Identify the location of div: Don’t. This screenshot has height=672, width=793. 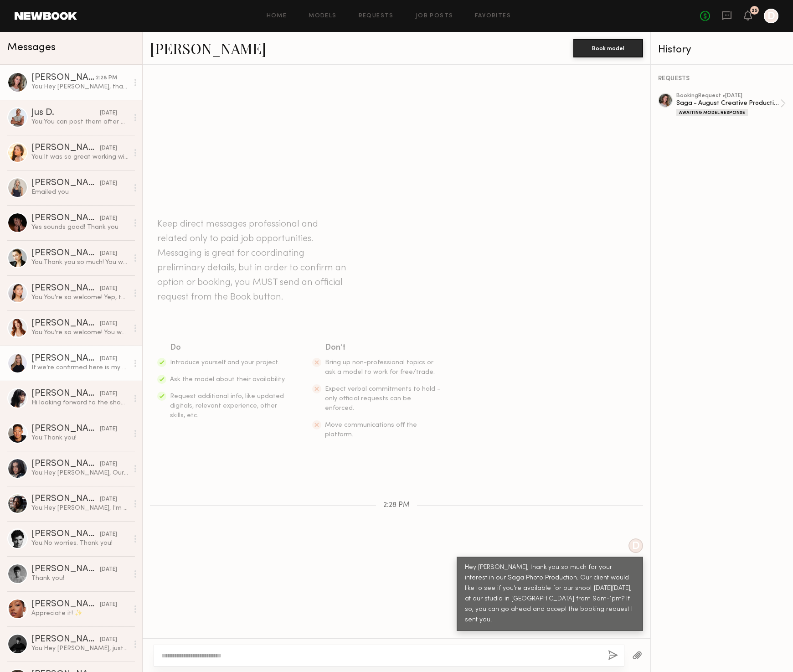
(383, 348).